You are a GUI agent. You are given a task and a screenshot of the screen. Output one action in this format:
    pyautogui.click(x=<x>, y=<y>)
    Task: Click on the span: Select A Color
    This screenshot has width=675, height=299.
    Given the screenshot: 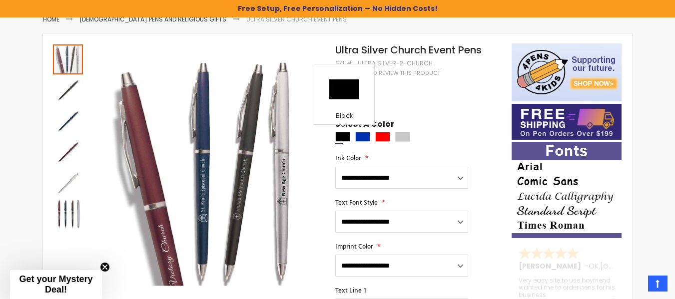 What is the action you would take?
    pyautogui.click(x=365, y=125)
    